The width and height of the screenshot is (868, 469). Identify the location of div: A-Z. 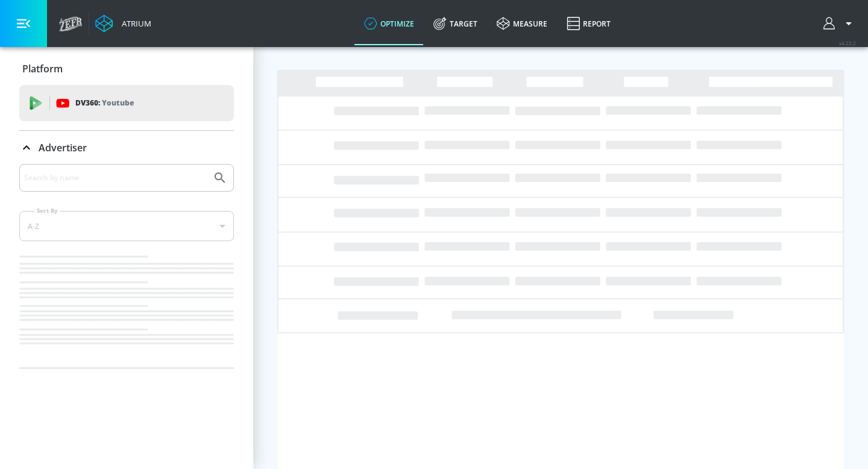
(127, 226).